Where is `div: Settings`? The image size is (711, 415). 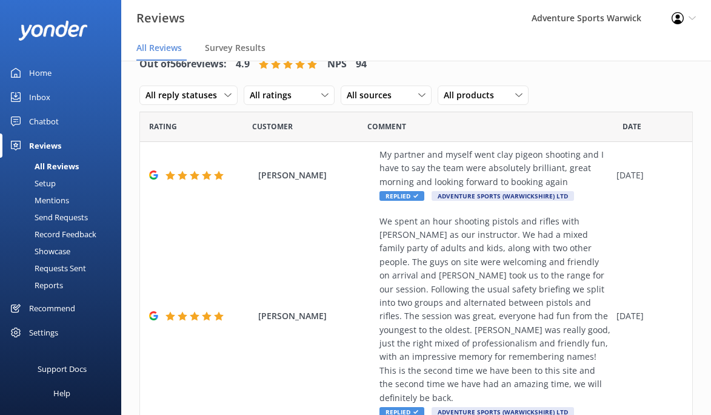 div: Settings is located at coordinates (44, 332).